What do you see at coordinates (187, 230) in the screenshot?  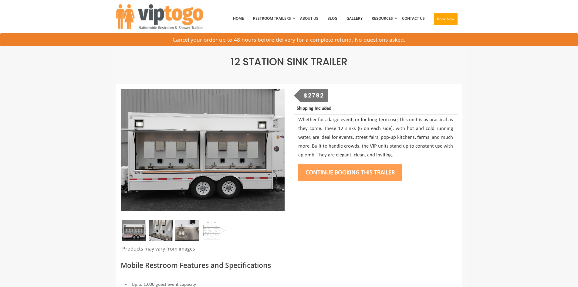 I see `img: portable sink` at bounding box center [187, 230].